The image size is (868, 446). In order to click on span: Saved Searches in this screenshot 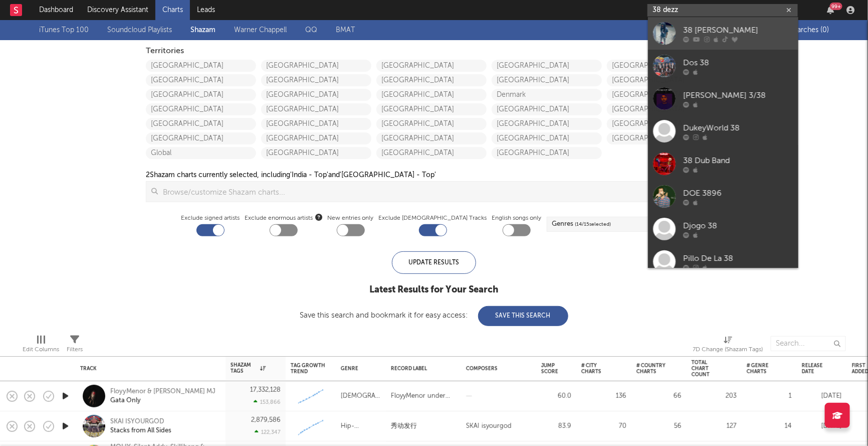, I will do `click(799, 30)`.